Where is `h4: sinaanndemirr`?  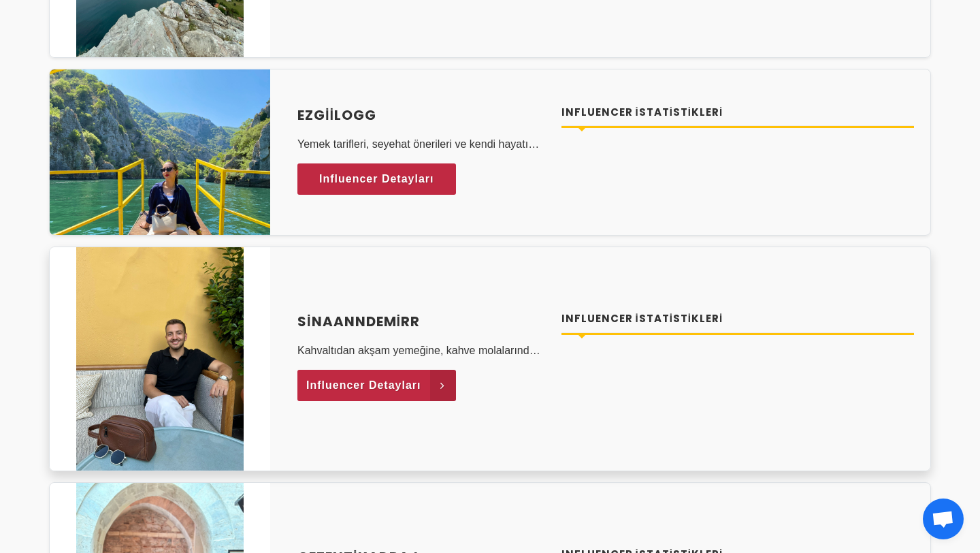
h4: sinaanndemirr is located at coordinates (421, 321).